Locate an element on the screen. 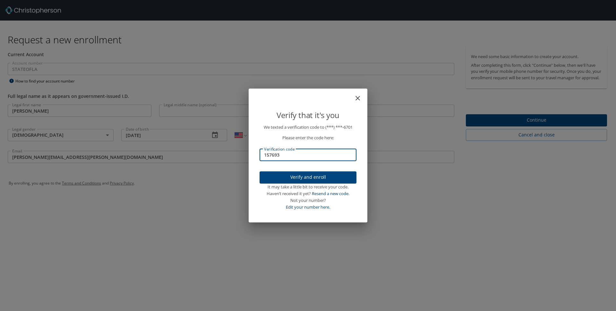 The width and height of the screenshot is (616, 311). div: It may take a little bit to receive your code. is located at coordinates (308, 187).